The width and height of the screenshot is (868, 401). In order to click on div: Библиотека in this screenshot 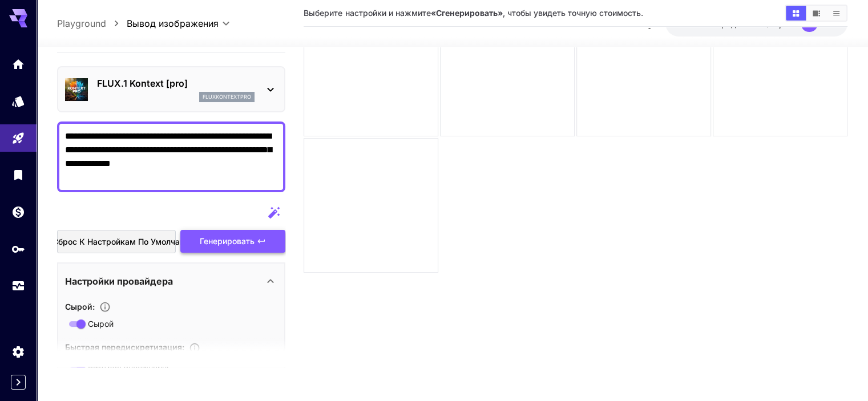, I will do `click(18, 174)`.